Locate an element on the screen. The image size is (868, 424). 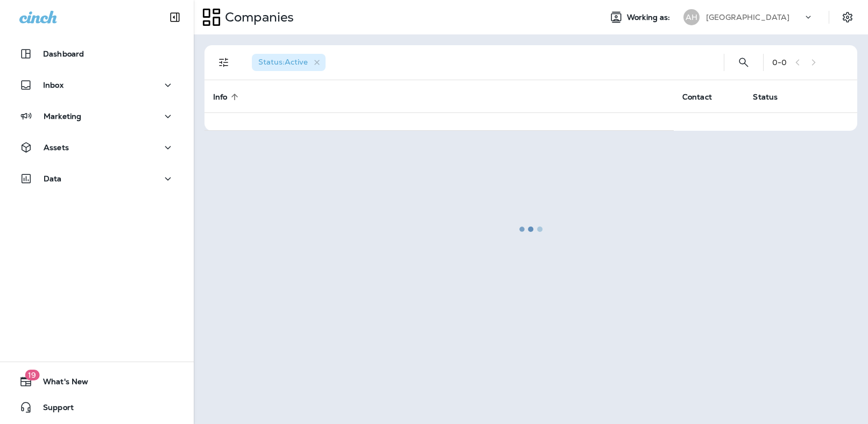
button: Data is located at coordinates (97, 178).